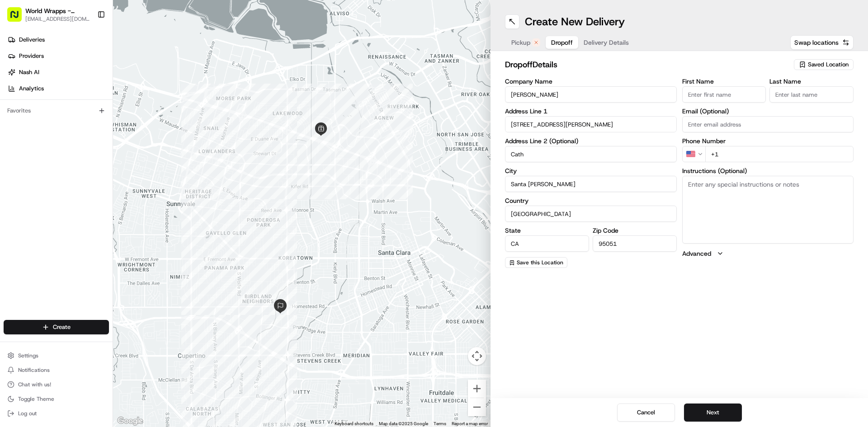 This screenshot has width=868, height=427. I want to click on button: Chat with us!, so click(56, 385).